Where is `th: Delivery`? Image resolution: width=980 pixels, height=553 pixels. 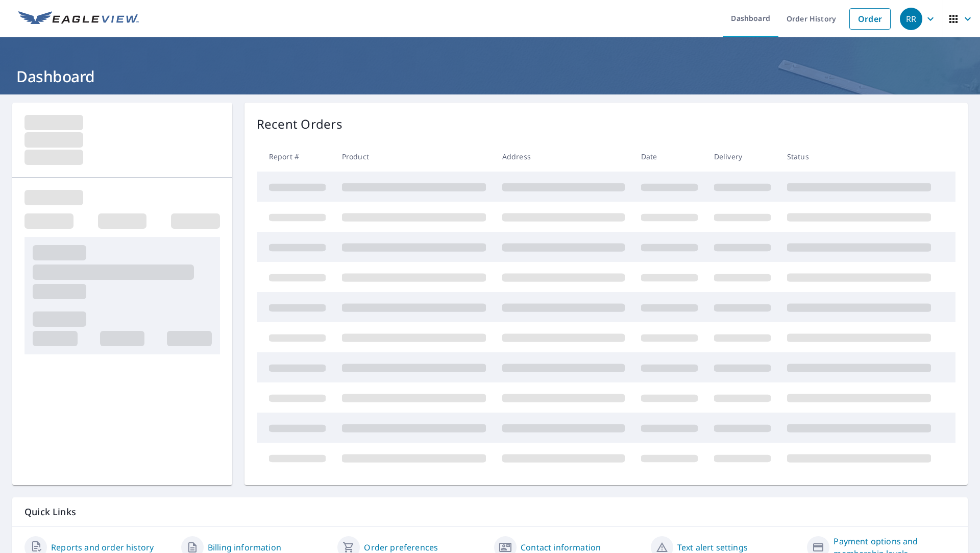
th: Delivery is located at coordinates (742, 157).